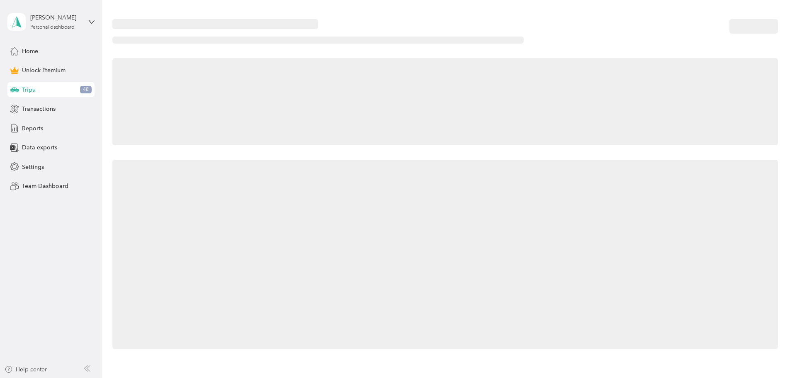 This screenshot has width=792, height=378. Describe the element at coordinates (52, 27) in the screenshot. I see `div: Personal dashboard` at that location.